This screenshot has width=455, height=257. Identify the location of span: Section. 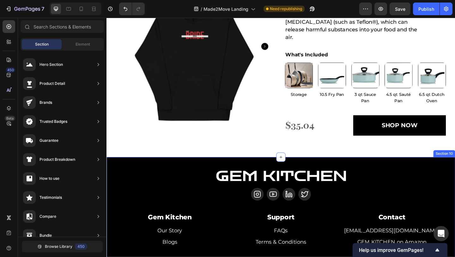
(42, 44).